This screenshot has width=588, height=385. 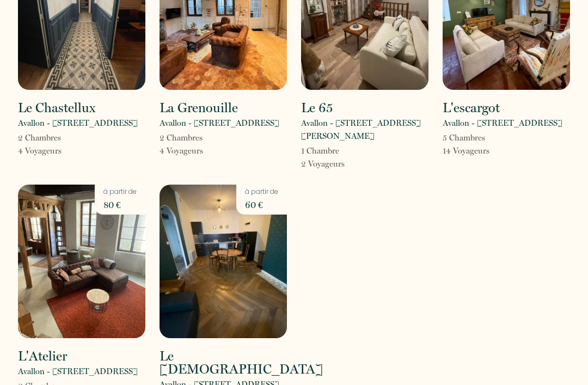 What do you see at coordinates (198, 108) in the screenshot?
I see `h2: La Grenouille` at bounding box center [198, 108].